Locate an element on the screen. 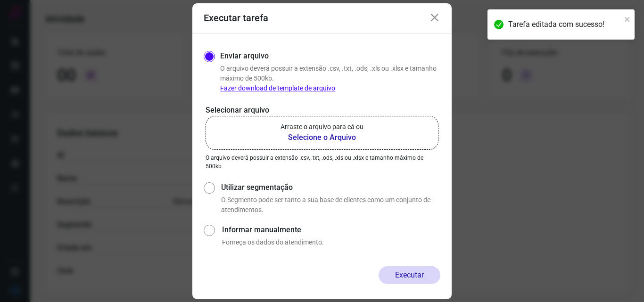 Image resolution: width=644 pixels, height=302 pixels. a: Fazer download de template de arquivo is located at coordinates (278, 88).